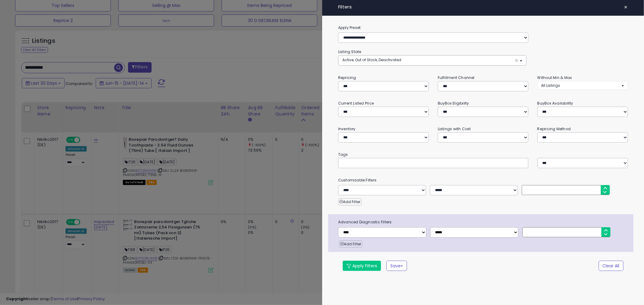 Image resolution: width=644 pixels, height=305 pixels. I want to click on span: Advanced Diagnostic Filters, so click(483, 222).